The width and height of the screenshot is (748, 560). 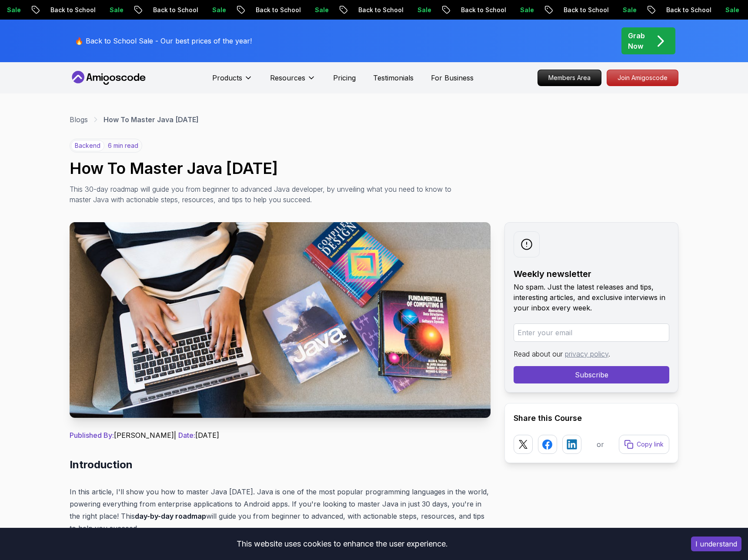 I want to click on p: Resources, so click(x=287, y=78).